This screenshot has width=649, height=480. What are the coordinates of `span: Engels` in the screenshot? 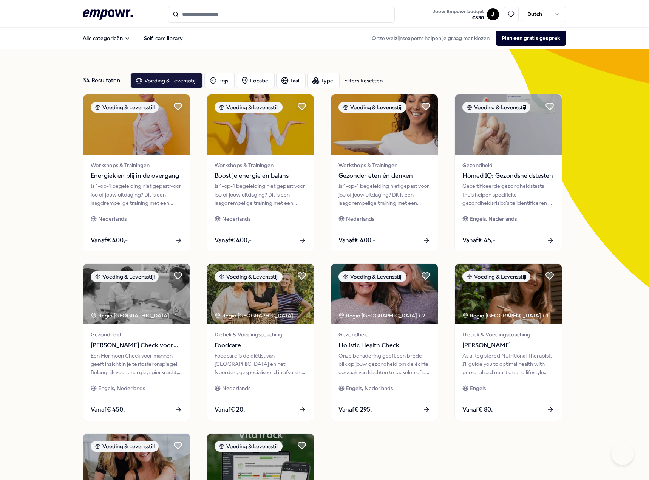 It's located at (478, 388).